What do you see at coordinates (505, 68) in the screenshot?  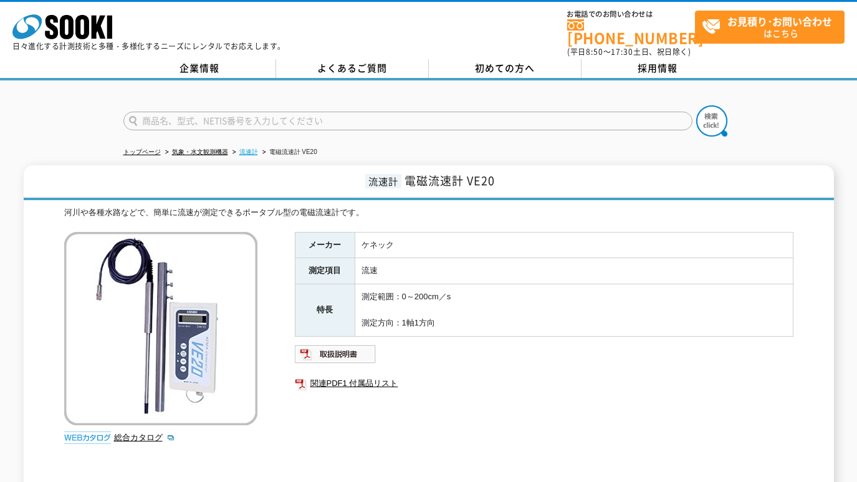 I see `span: 初めての方へ` at bounding box center [505, 68].